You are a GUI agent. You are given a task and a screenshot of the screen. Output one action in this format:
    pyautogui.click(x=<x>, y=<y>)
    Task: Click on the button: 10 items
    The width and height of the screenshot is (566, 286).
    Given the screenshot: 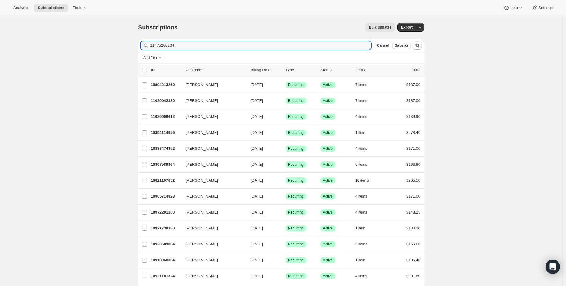 What is the action you would take?
    pyautogui.click(x=365, y=181)
    